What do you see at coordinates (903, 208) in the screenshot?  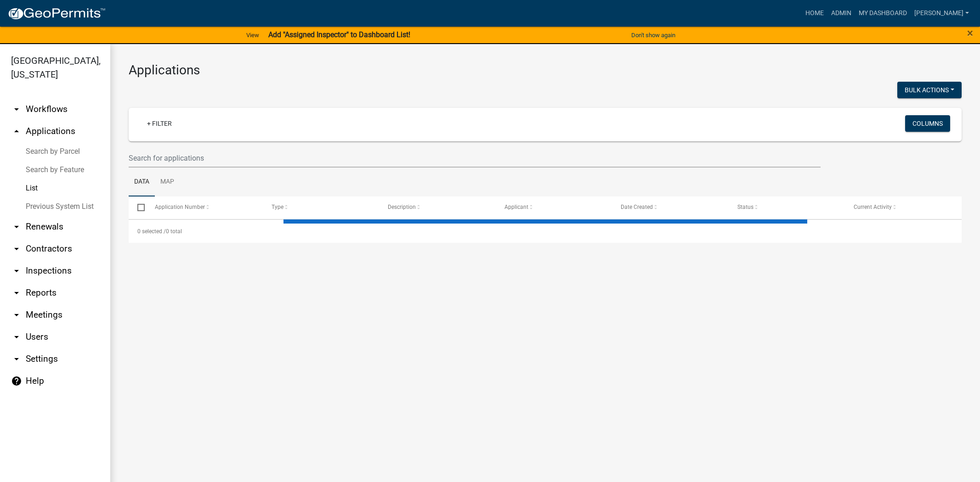 I see `datatable-header-cell: Current Activity` at bounding box center [903, 208].